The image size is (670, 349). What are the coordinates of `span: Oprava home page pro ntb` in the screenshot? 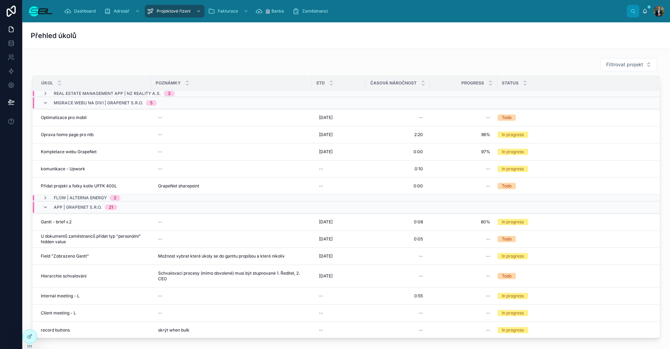 It's located at (67, 135).